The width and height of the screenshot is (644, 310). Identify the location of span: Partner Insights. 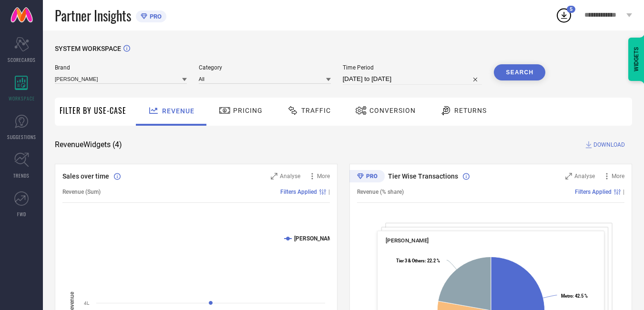
(93, 15).